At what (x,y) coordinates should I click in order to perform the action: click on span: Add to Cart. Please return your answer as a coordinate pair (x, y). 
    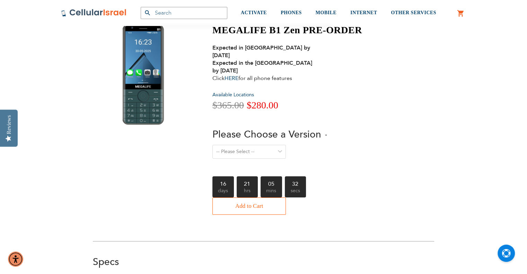
    Looking at the image, I should click on (249, 206).